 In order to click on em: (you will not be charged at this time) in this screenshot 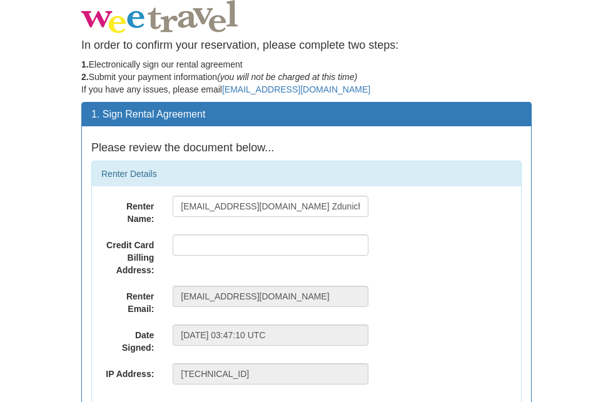, I will do `click(287, 77)`.